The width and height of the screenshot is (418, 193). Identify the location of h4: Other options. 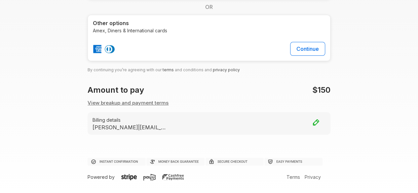
(209, 23).